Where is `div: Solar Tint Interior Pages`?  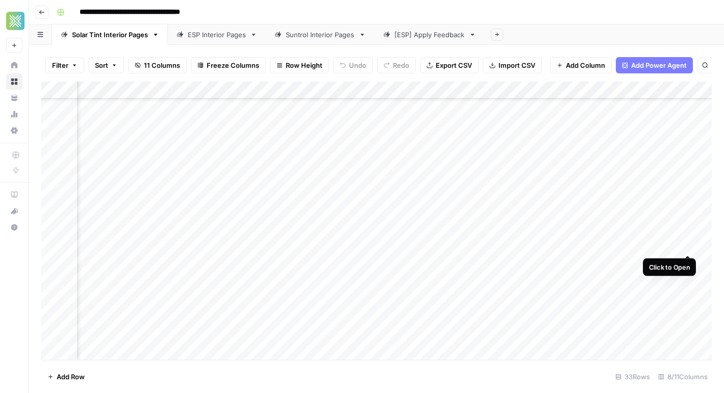 div: Solar Tint Interior Pages is located at coordinates (110, 35).